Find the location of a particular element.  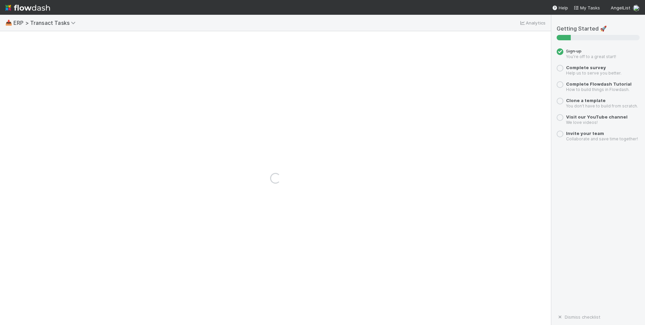

small: You’re off to a great start! is located at coordinates (591, 56).